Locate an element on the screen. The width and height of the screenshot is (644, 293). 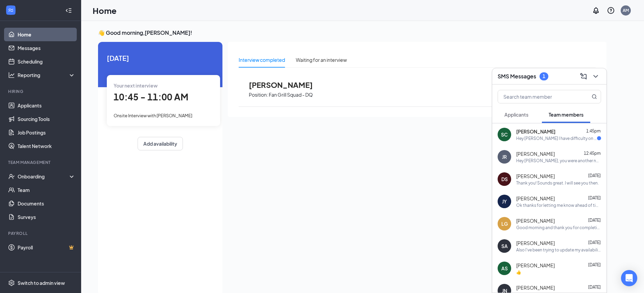
input: Search team member is located at coordinates (538, 97).